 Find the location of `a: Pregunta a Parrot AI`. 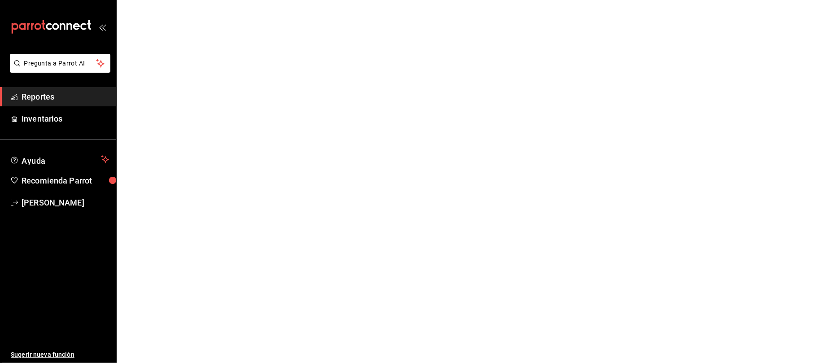

a: Pregunta a Parrot AI is located at coordinates (58, 70).